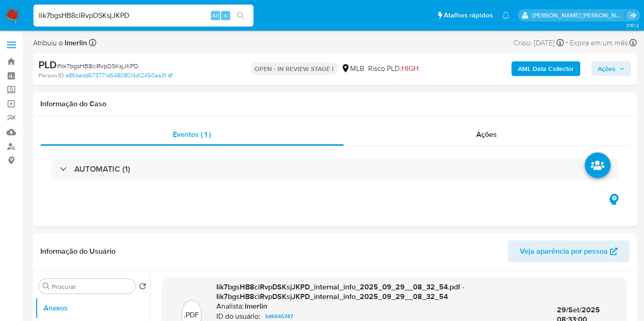 Image resolution: width=644 pixels, height=321 pixels. What do you see at coordinates (46, 286) in the screenshot?
I see `button: Procurar` at bounding box center [46, 286].